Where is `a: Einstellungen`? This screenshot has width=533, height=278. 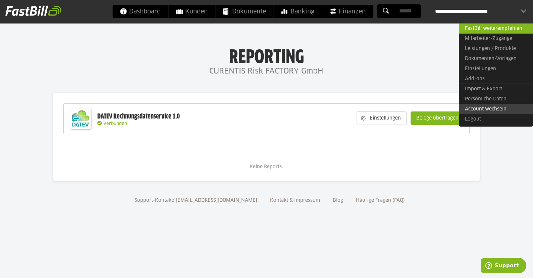
a: Einstellungen is located at coordinates (495, 69).